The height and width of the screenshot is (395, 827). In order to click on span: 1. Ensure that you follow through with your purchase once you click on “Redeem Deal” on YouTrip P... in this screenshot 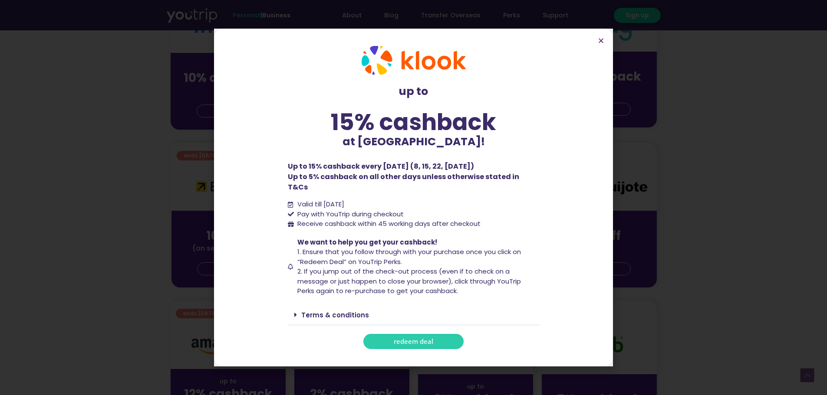, I will do `click(409, 257)`.